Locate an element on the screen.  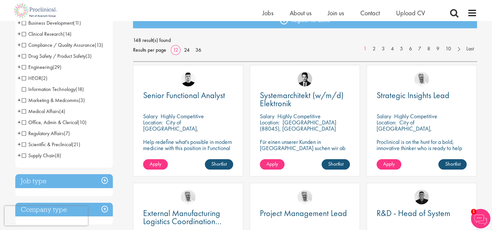
p: Help redefine what's possible in modern medicine with this position in Functional Analysis! is located at coordinates (188, 148).